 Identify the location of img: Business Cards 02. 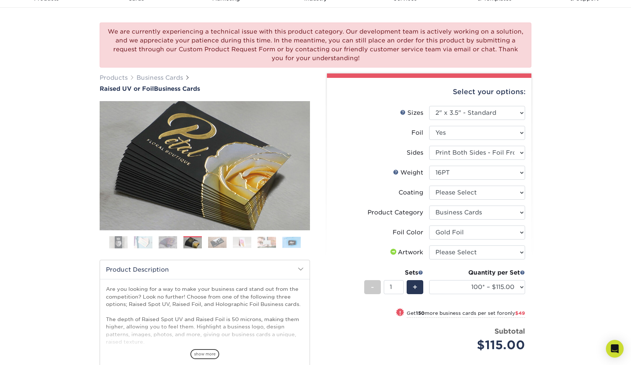
(143, 242).